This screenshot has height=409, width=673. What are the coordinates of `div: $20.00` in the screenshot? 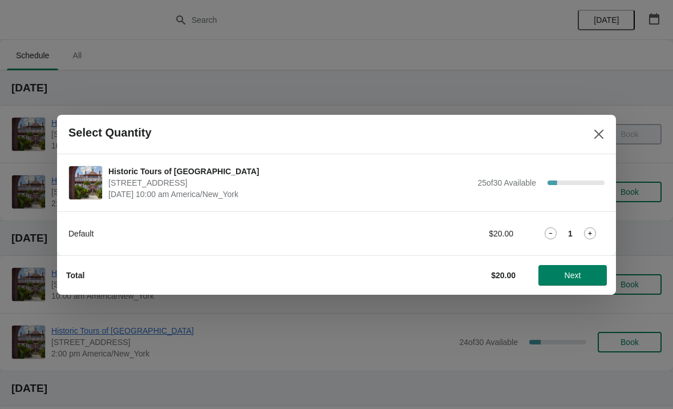 It's located at (461, 233).